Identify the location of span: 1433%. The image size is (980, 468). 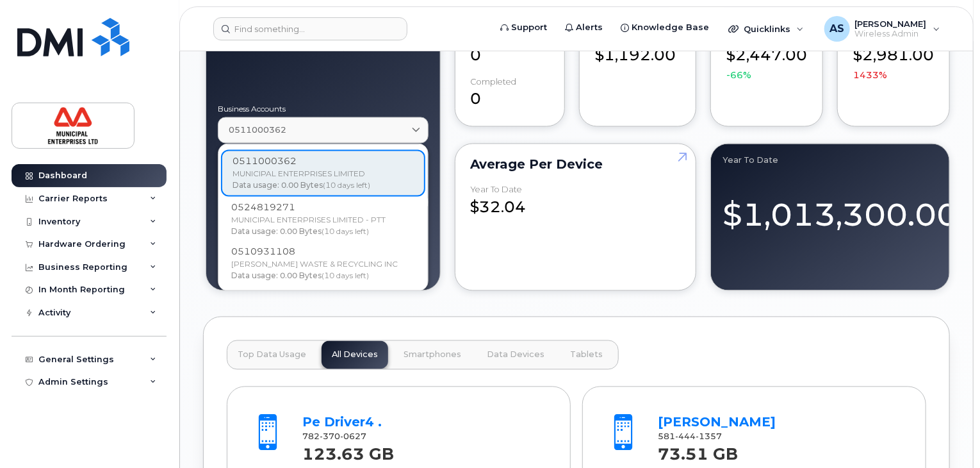
(870, 76).